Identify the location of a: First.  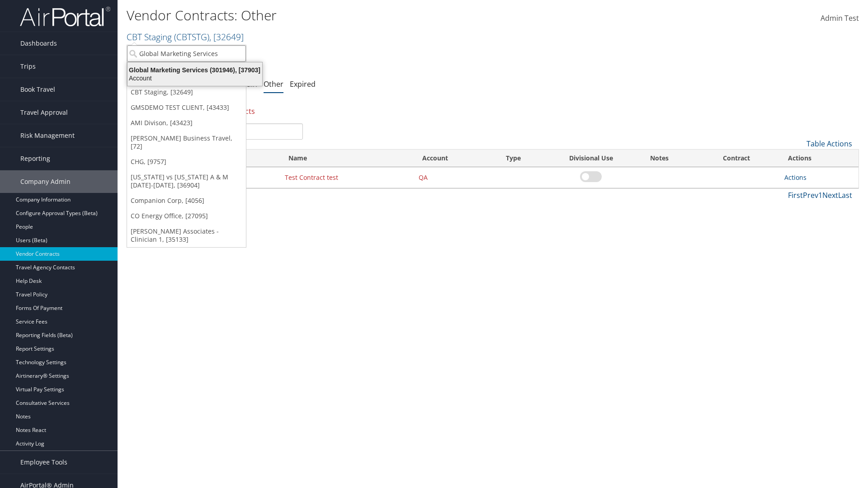
(795, 195).